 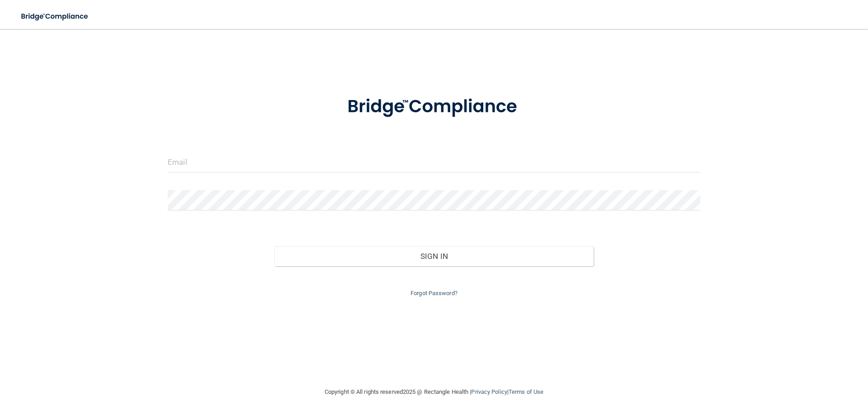 What do you see at coordinates (526, 391) in the screenshot?
I see `a: Terms of Use` at bounding box center [526, 391].